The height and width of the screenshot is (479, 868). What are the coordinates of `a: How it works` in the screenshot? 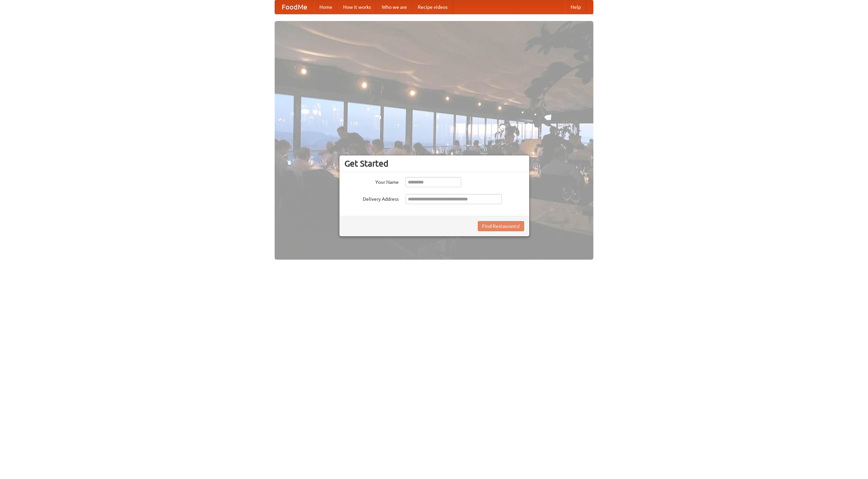 It's located at (357, 7).